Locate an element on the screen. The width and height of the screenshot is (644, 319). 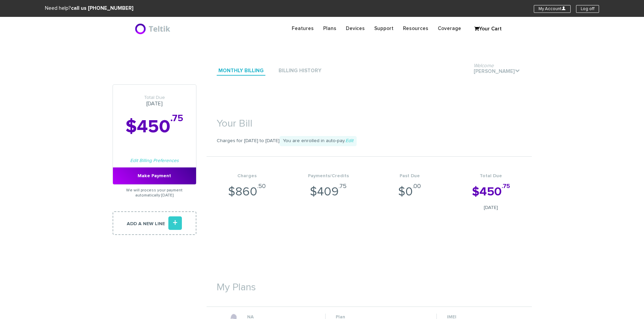
h4: Charges is located at coordinates (247, 176).